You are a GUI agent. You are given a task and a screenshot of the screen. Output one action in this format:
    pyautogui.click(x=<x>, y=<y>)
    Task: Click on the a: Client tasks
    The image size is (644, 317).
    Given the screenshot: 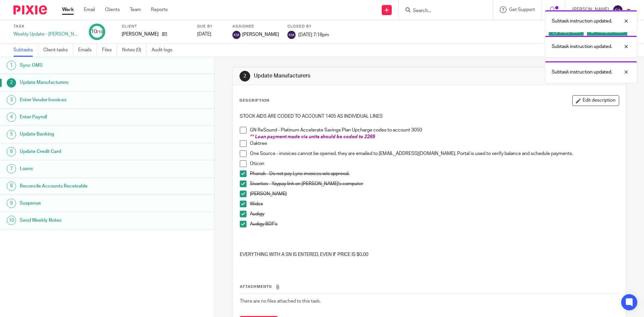 What is the action you would take?
    pyautogui.click(x=58, y=50)
    